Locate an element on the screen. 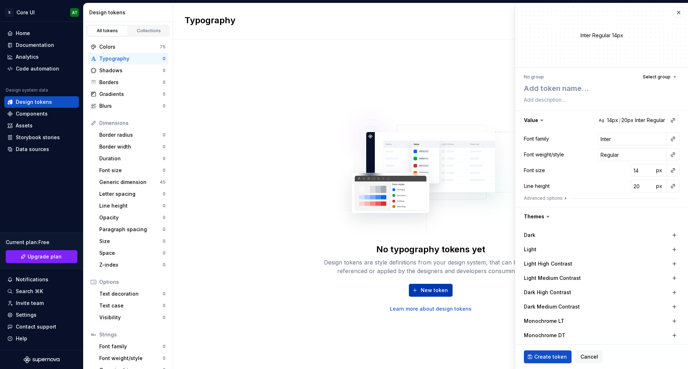 Image resolution: width=688 pixels, height=369 pixels. a: Space0 is located at coordinates (132, 253).